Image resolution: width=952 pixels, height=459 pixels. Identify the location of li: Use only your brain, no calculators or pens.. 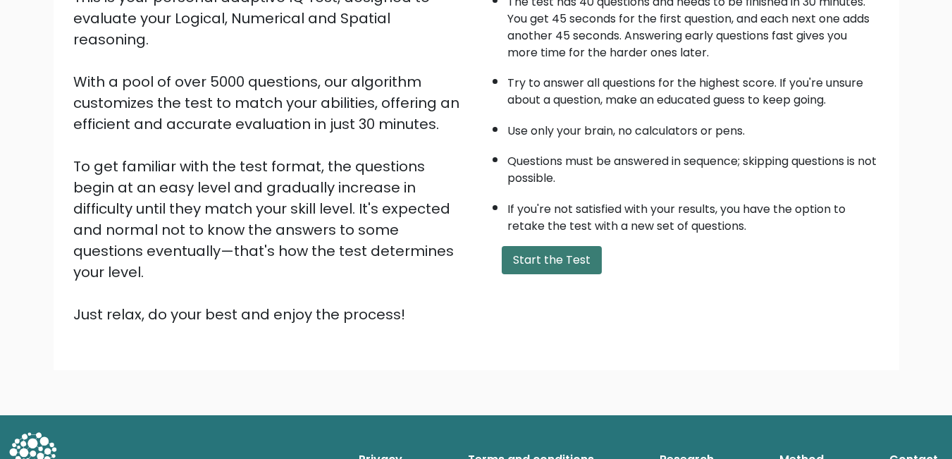
(693, 127).